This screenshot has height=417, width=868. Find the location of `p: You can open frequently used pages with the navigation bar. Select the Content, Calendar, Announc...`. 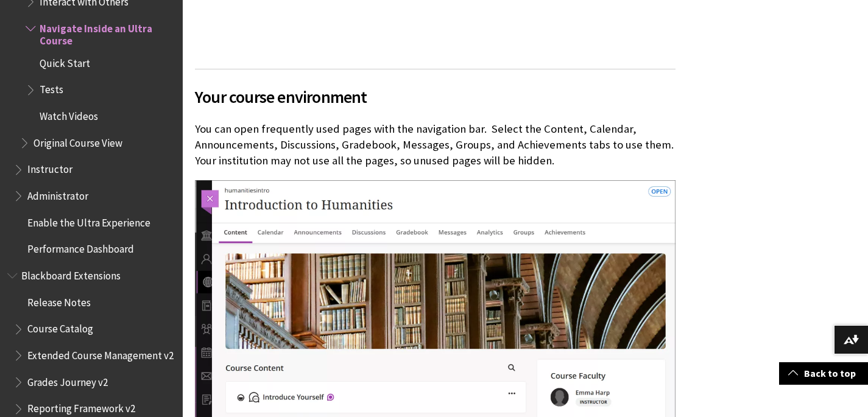

p: You can open frequently used pages with the navigation bar. Select the Content, Calendar, Announc... is located at coordinates (435, 145).